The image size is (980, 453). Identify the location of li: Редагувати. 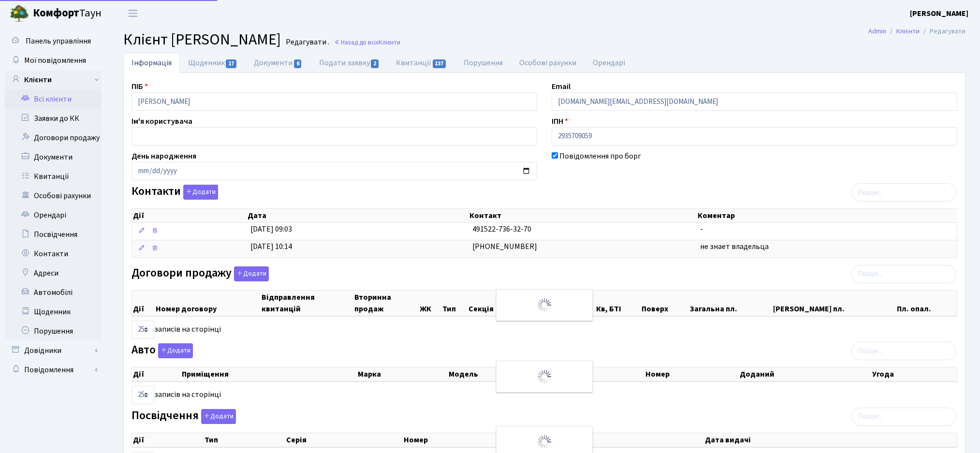
(942, 31).